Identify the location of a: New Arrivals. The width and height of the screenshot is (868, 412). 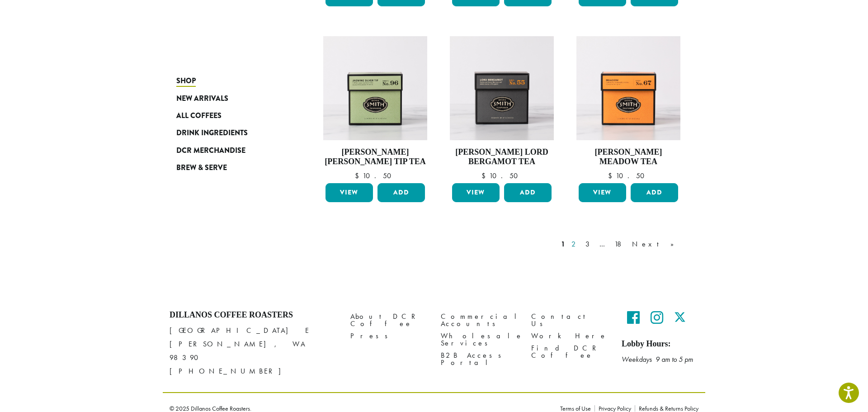
(230, 98).